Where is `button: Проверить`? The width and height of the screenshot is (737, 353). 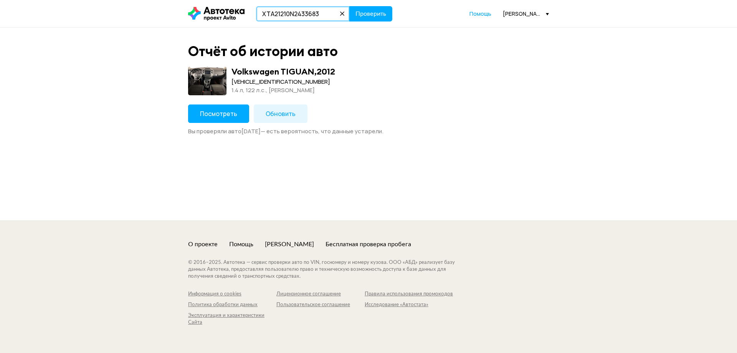 button: Проверить is located at coordinates (371, 14).